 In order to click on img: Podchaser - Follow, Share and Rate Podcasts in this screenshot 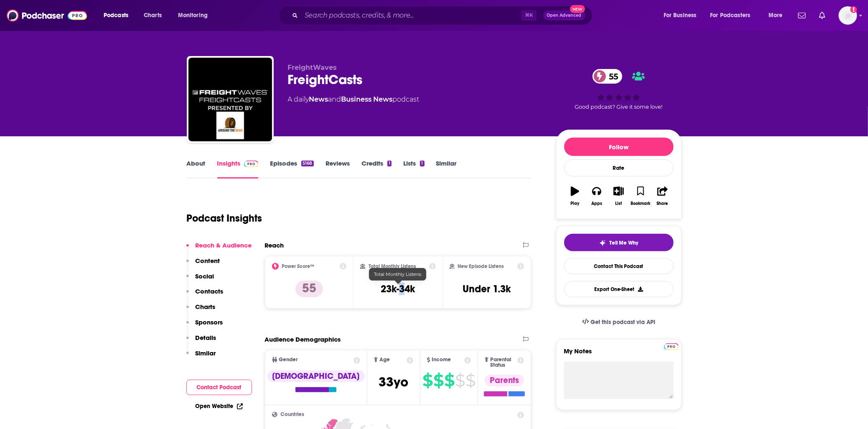, I will do `click(47, 15)`.